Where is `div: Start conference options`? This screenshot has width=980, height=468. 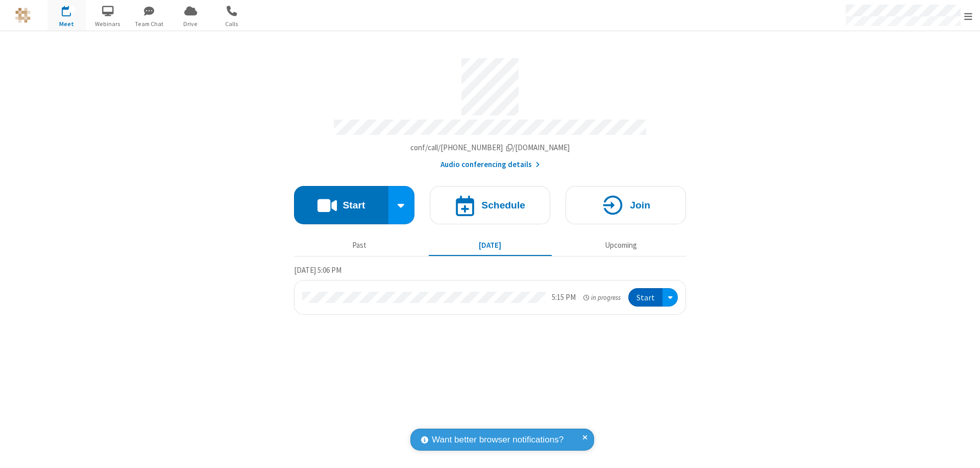
div: Start conference options is located at coordinates (401, 205).